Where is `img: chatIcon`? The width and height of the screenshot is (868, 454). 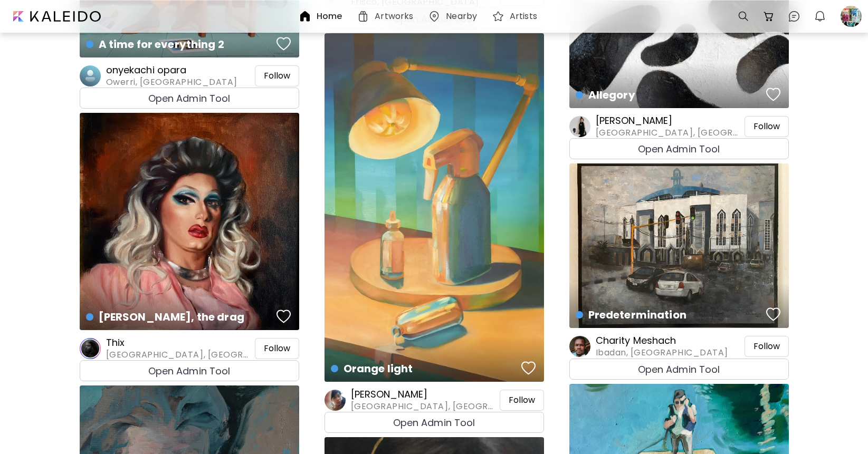
img: chatIcon is located at coordinates (794, 17).